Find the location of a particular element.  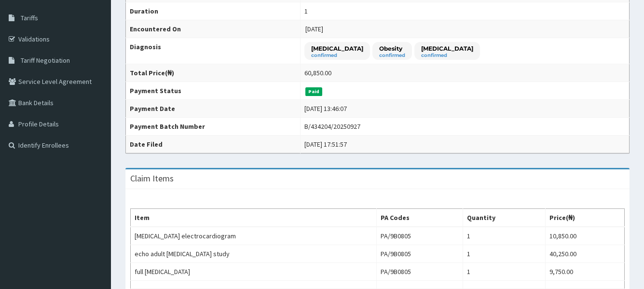

th: Encountered On is located at coordinates (214, 29).